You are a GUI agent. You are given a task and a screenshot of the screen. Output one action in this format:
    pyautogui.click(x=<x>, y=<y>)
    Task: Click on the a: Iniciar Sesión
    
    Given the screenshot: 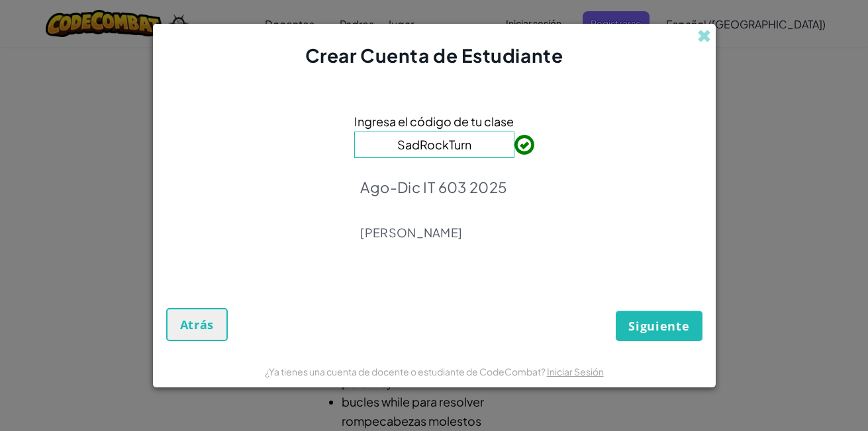 What is the action you would take?
    pyautogui.click(x=576, y=372)
    